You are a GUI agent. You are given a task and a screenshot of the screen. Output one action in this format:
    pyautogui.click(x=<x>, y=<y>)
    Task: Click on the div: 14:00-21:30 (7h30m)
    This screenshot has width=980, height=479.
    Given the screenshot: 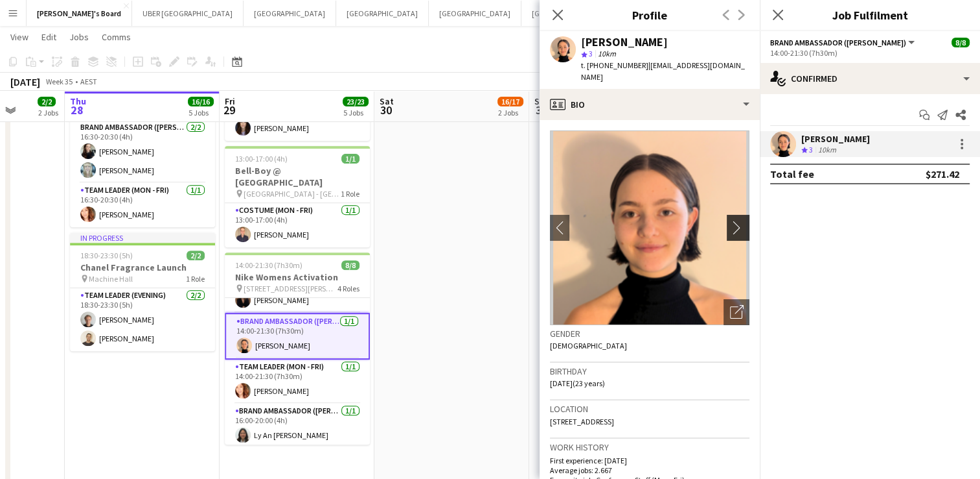 What is the action you would take?
    pyautogui.click(x=870, y=53)
    